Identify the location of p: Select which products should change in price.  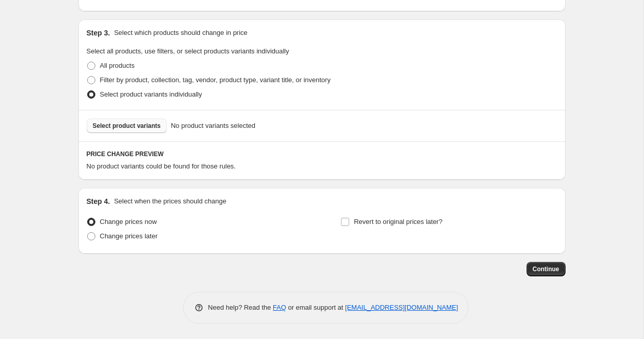
(181, 33).